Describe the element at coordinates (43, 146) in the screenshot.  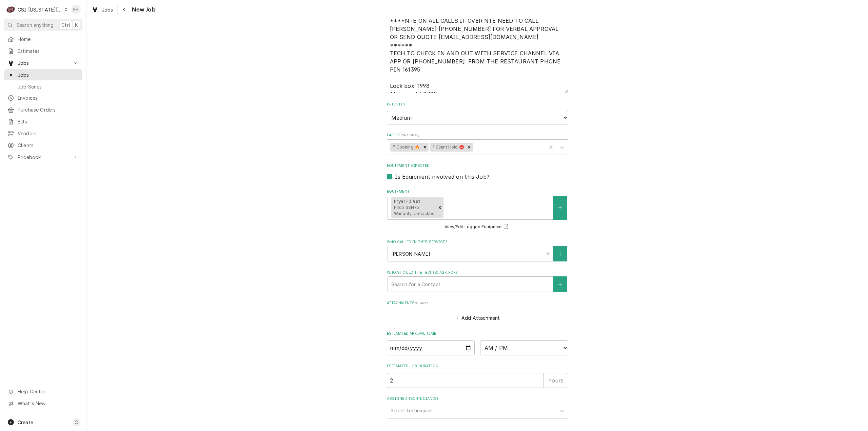
I see `a: Clients` at that location.